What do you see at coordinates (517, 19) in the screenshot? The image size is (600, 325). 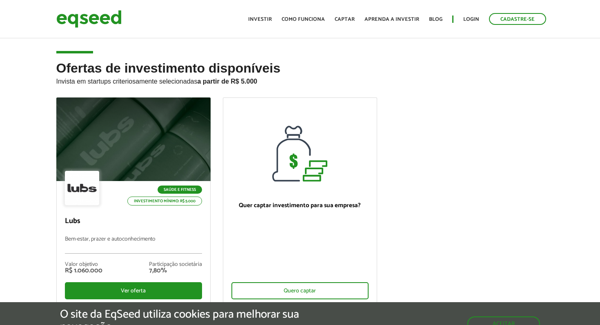 I see `a: Cadastre-se` at bounding box center [517, 19].